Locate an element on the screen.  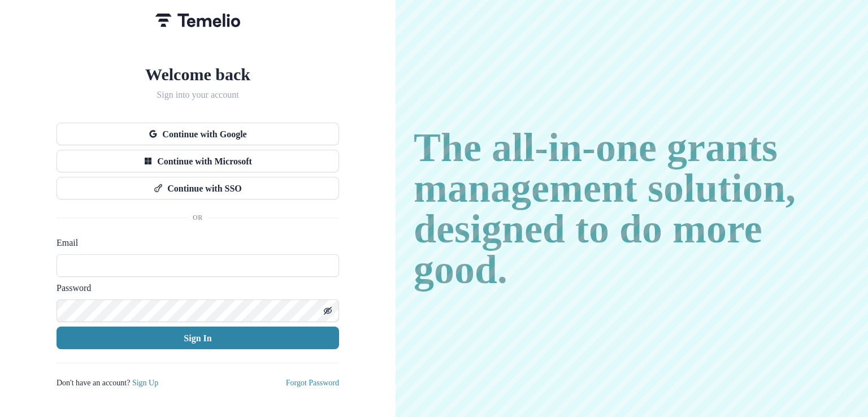
img: Temelio is located at coordinates (198, 20).